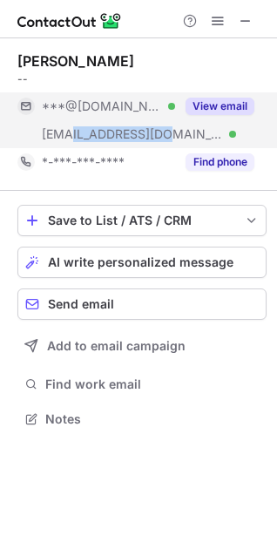  Describe the element at coordinates (142, 262) in the screenshot. I see `button: AI write personalized message` at that location.